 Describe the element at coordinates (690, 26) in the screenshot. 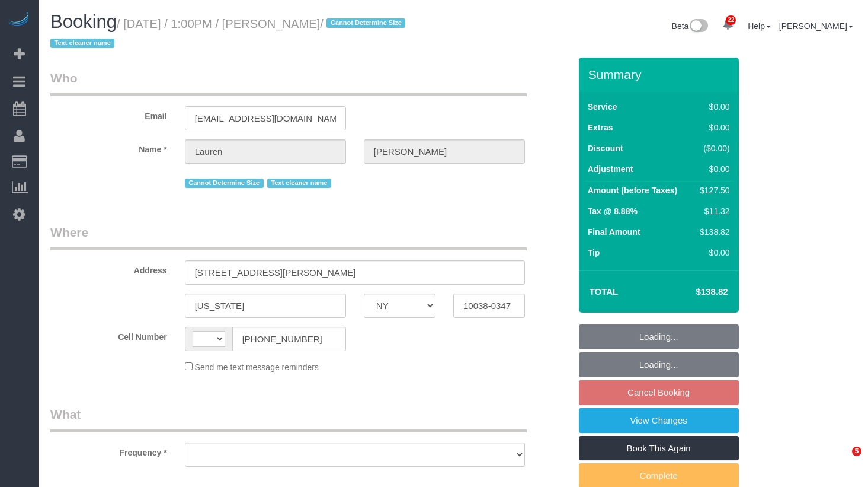

I see `a: Beta` at that location.